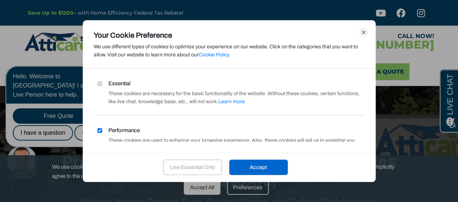 The height and width of the screenshot is (202, 458). What do you see at coordinates (100, 130) in the screenshot?
I see `input: Performance` at bounding box center [100, 130].